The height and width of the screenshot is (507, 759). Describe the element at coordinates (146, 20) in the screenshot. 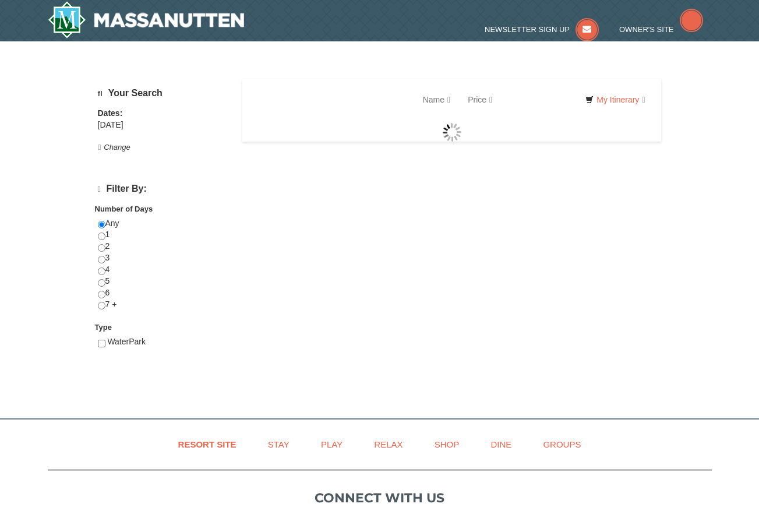

I see `img: Massanutten Resort Logo` at that location.